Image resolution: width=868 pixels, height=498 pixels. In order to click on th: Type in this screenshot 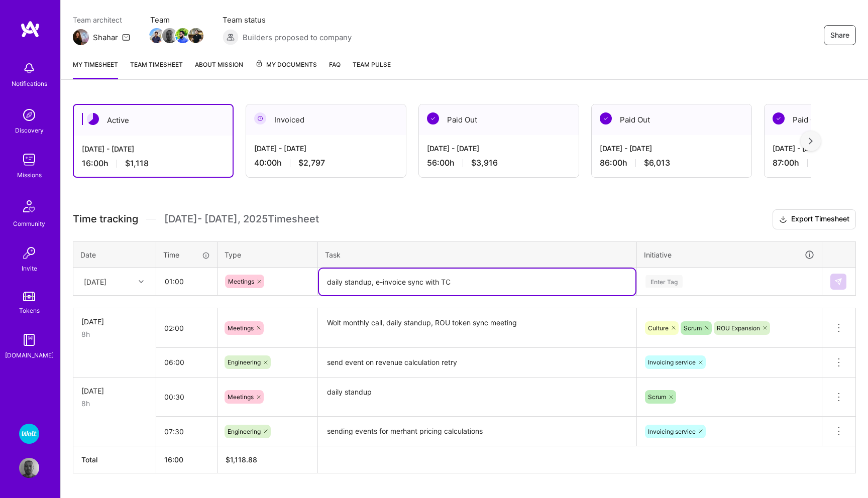, I will do `click(268, 255)`.